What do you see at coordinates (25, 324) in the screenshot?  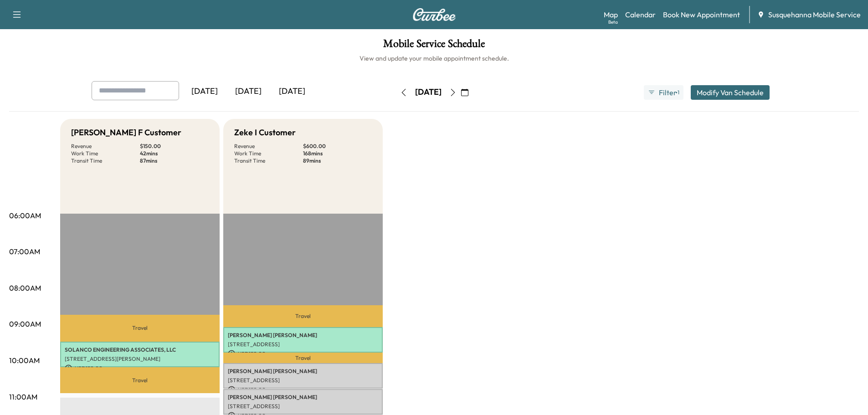 I see `p: 09:00AM` at bounding box center [25, 324].